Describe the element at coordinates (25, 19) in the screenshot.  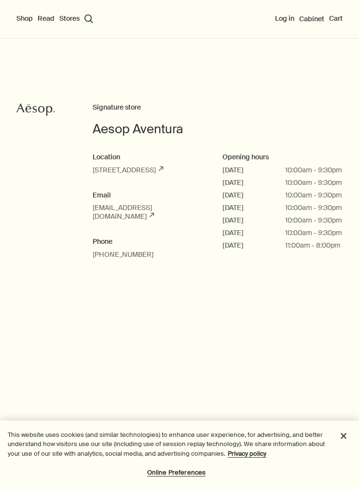
I see `button: Shop` at that location.